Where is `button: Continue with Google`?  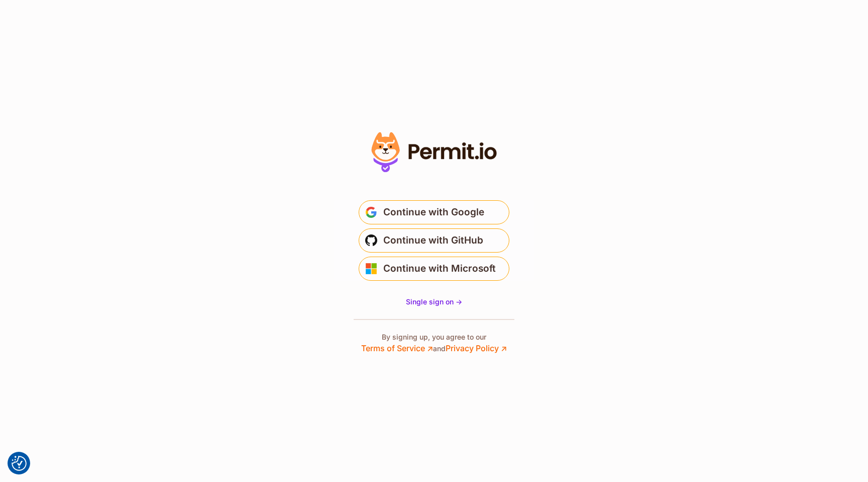 button: Continue with Google is located at coordinates (434, 212).